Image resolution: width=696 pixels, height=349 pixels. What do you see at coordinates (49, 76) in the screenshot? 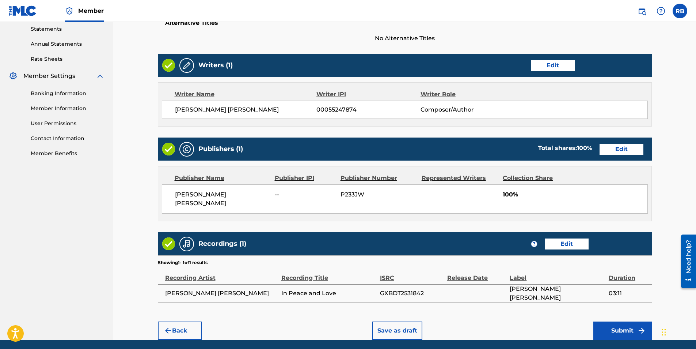
I see `span: Member Settings` at bounding box center [49, 76].